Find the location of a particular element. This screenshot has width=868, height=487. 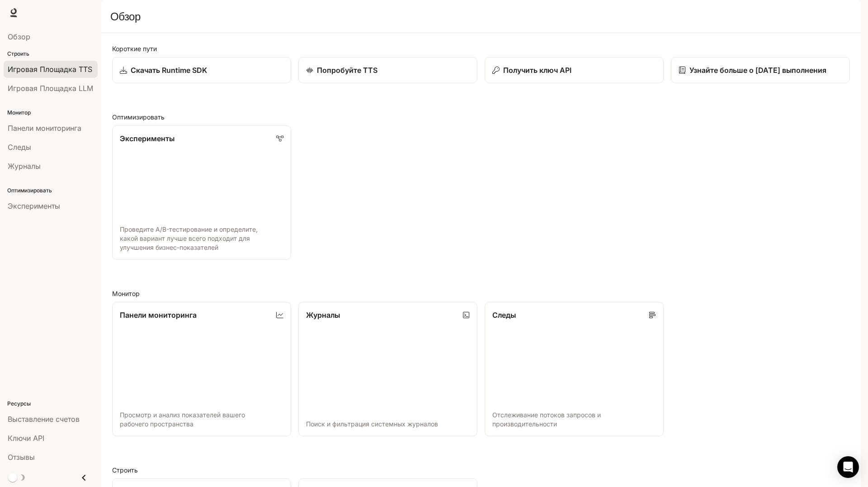

ya-tr-span: Получить ключ API is located at coordinates (537, 70).